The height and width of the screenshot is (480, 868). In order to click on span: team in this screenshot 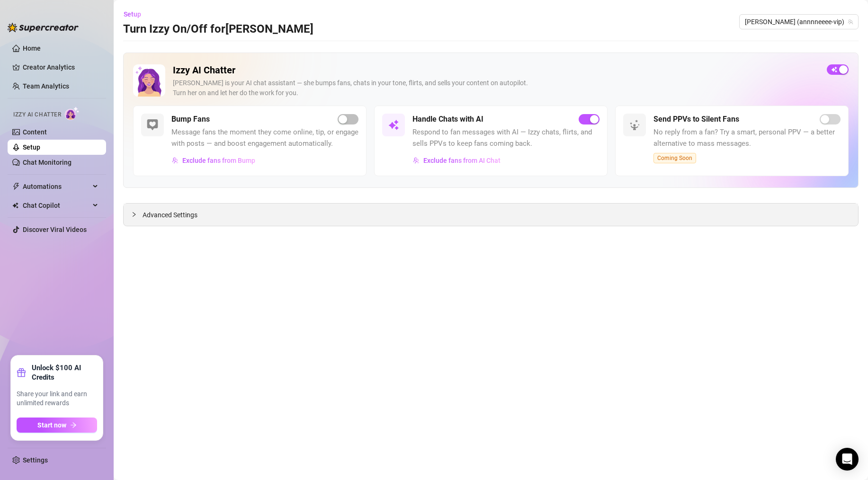, I will do `click(850, 21)`.